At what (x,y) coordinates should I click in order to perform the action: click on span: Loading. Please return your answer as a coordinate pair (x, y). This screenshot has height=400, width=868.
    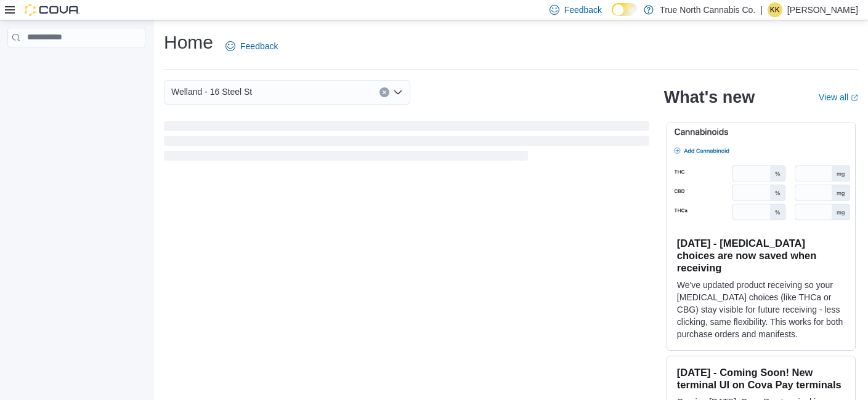
    Looking at the image, I should click on (407, 144).